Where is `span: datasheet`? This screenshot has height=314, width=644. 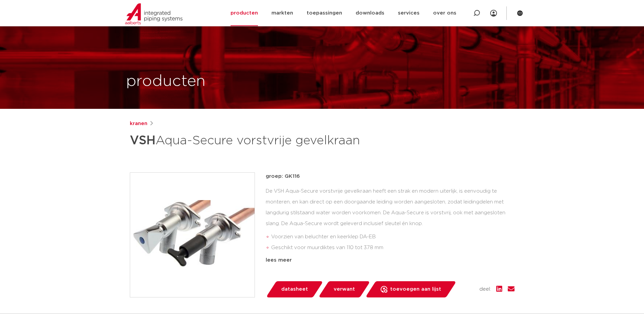 span: datasheet is located at coordinates (295, 289).